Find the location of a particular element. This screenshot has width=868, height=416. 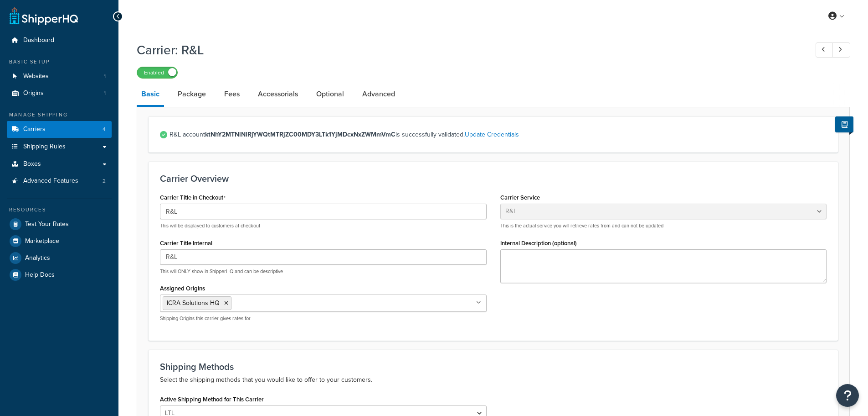

a: Carriers4 is located at coordinates (59, 129).